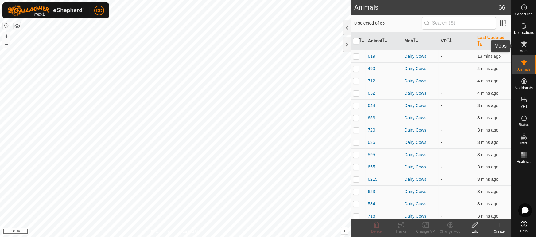 The height and width of the screenshot is (237, 536). I want to click on span: 720, so click(371, 130).